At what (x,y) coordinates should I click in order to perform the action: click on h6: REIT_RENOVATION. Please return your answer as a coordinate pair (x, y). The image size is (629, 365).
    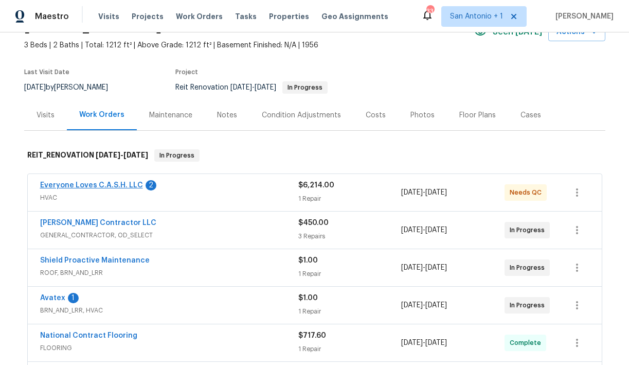
    Looking at the image, I should click on (88, 155).